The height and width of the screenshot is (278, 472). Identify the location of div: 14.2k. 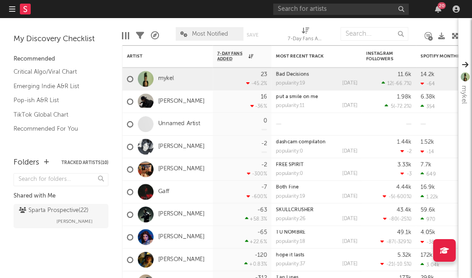
(427, 74).